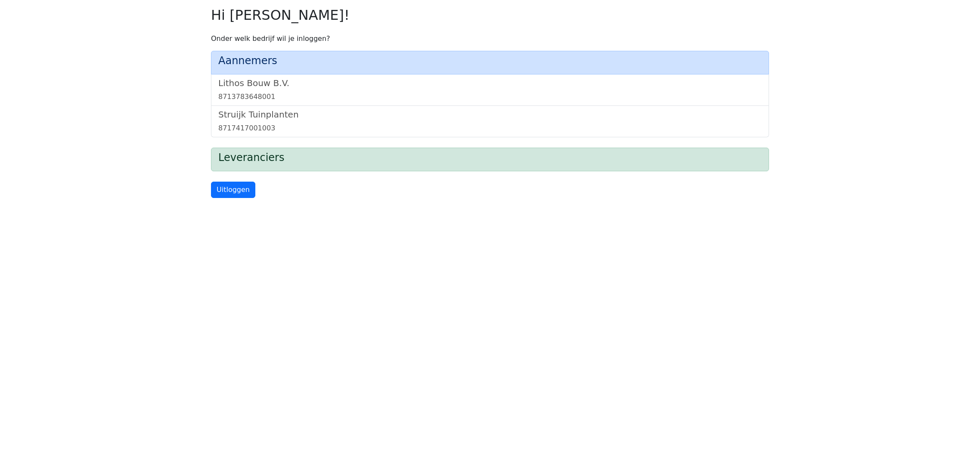 The image size is (980, 470). I want to click on h4: Leveranciers, so click(490, 157).